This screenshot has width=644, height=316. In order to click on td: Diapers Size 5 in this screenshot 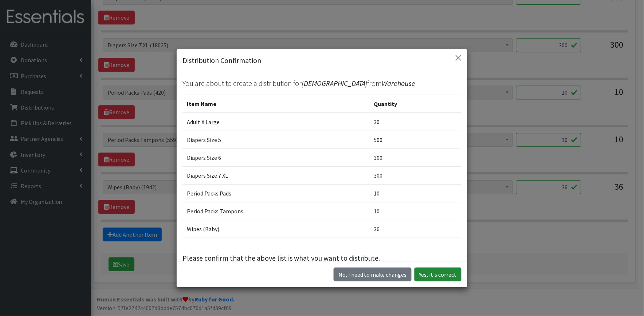, I will do `click(276, 140)`.